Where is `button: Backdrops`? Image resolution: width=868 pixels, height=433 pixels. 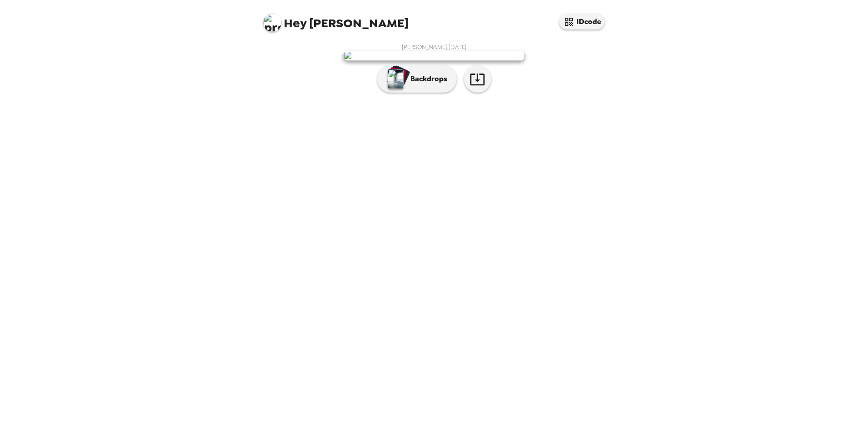 button: Backdrops is located at coordinates (417, 79).